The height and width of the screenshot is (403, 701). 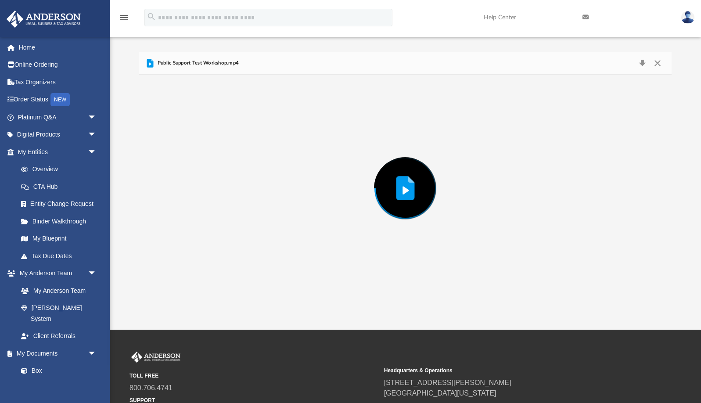 What do you see at coordinates (61, 170) in the screenshot?
I see `a: Overview` at bounding box center [61, 170].